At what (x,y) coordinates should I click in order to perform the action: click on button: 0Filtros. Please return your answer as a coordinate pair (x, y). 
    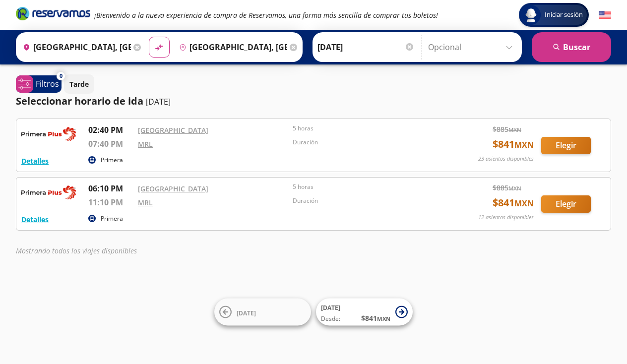
    Looking at the image, I should click on (38, 84).